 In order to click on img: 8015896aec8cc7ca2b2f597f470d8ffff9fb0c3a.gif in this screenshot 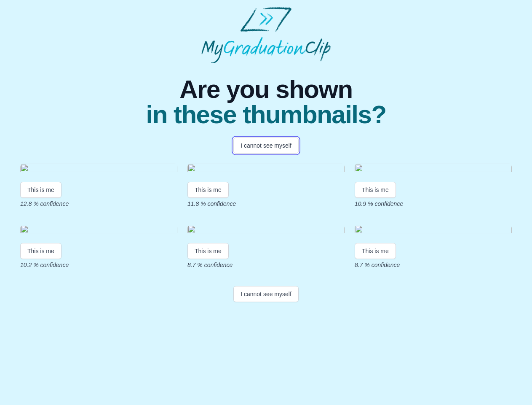, I will do `click(433, 169)`.